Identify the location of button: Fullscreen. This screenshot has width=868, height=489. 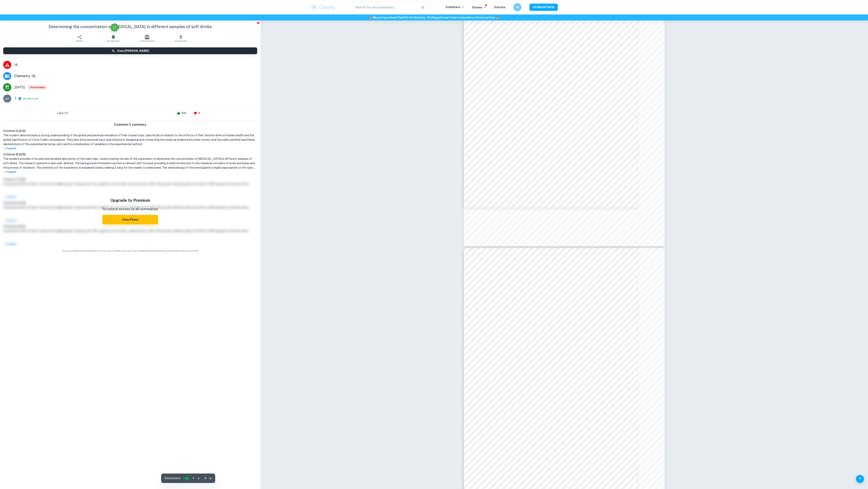
(114, 27).